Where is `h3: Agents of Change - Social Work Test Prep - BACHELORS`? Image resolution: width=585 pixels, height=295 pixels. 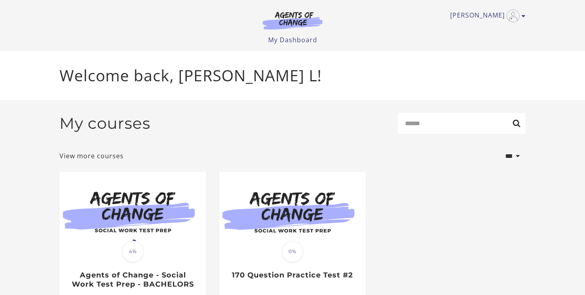 h3: Agents of Change - Social Work Test Prep - BACHELORS is located at coordinates (132, 280).